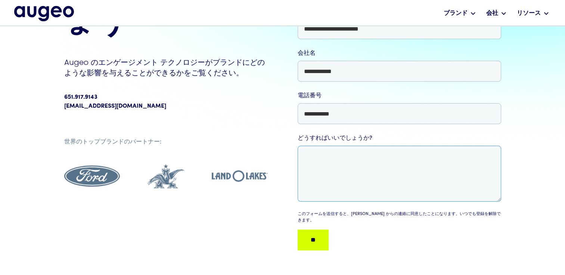 This screenshot has height=275, width=565. Describe the element at coordinates (399, 53) in the screenshot. I see `label: 会社名` at that location.